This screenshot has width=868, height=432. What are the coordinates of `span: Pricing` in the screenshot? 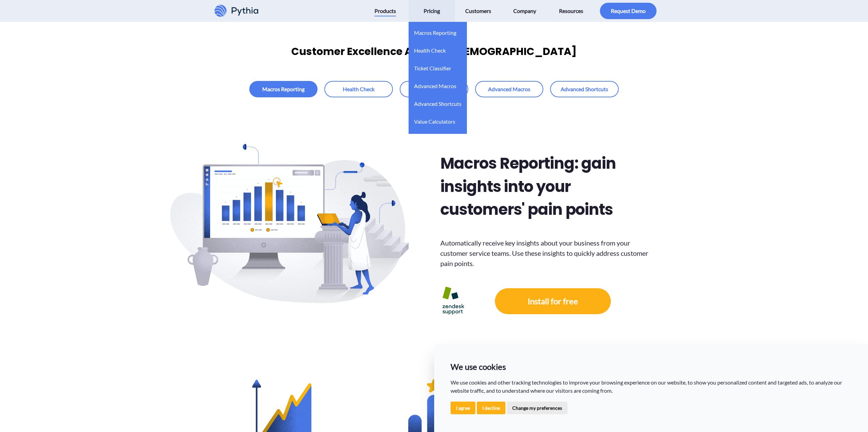 It's located at (432, 11).